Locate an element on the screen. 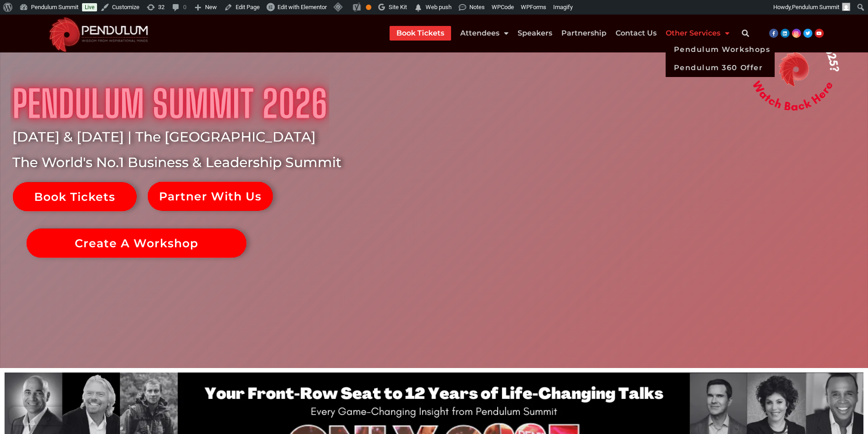  div: OK is located at coordinates (368, 7).